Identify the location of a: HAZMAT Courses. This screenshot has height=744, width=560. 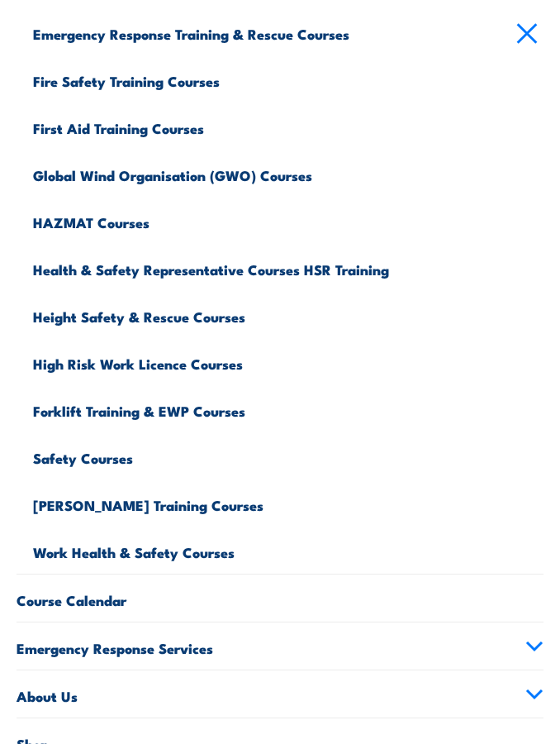
(289, 220).